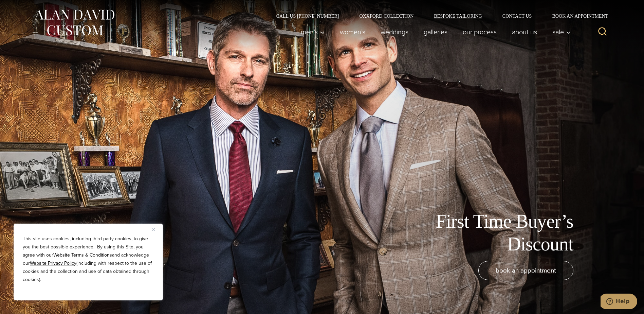 The height and width of the screenshot is (314, 644). Describe the element at coordinates (480, 32) in the screenshot. I see `a: Our Process` at that location.